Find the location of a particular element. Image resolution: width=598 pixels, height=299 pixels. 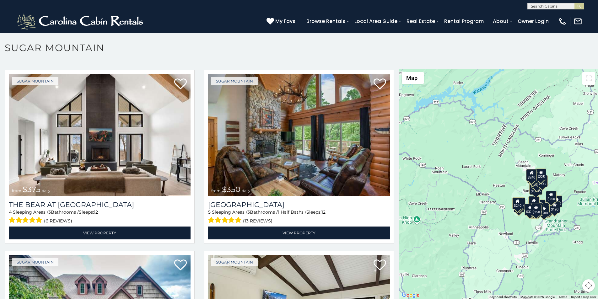

span: 1 Half Baths / is located at coordinates (292, 212).